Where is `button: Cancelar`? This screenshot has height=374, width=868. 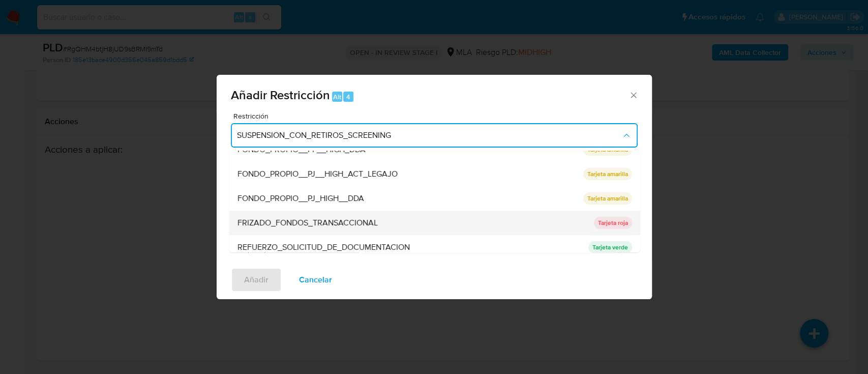 button: Cancelar is located at coordinates (315, 280).